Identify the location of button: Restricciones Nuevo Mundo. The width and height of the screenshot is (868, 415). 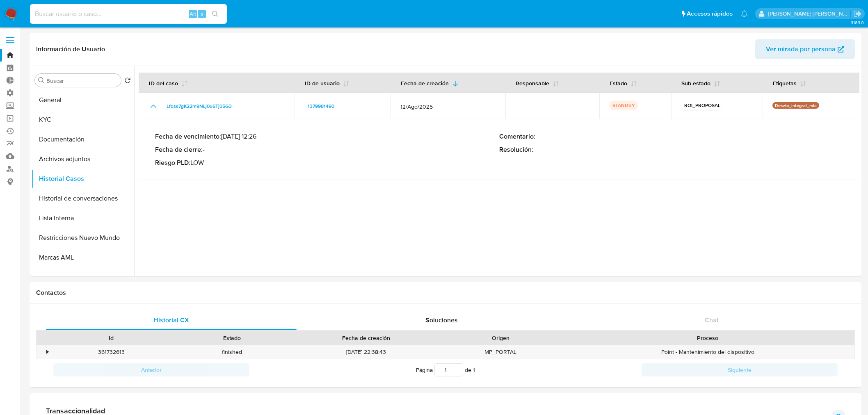
(83, 238).